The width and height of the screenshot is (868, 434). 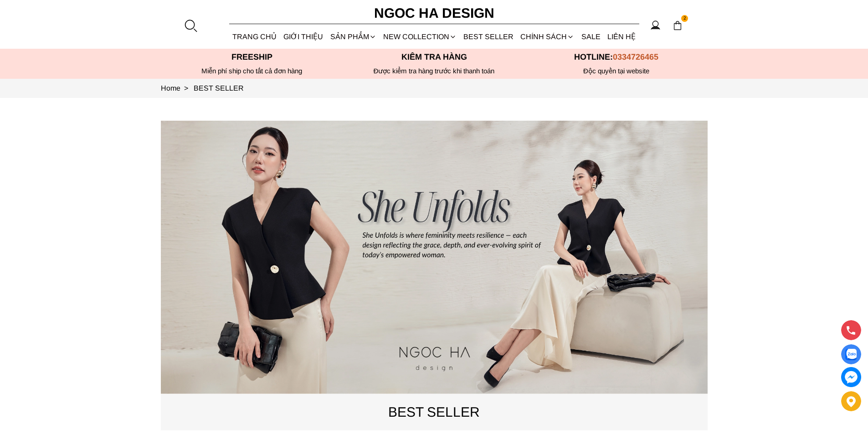 What do you see at coordinates (434, 412) in the screenshot?
I see `p: BEST SELLER` at bounding box center [434, 412].